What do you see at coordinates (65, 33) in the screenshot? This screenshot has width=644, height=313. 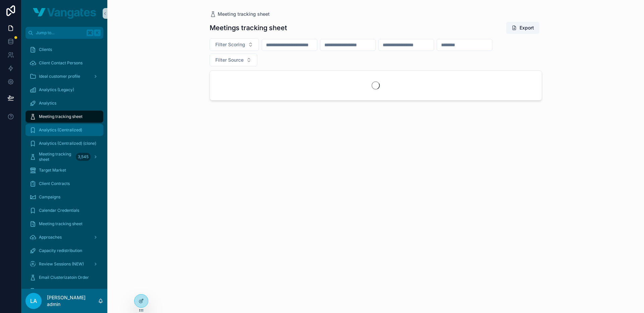 I see `button: Jump to...K` at bounding box center [65, 33].